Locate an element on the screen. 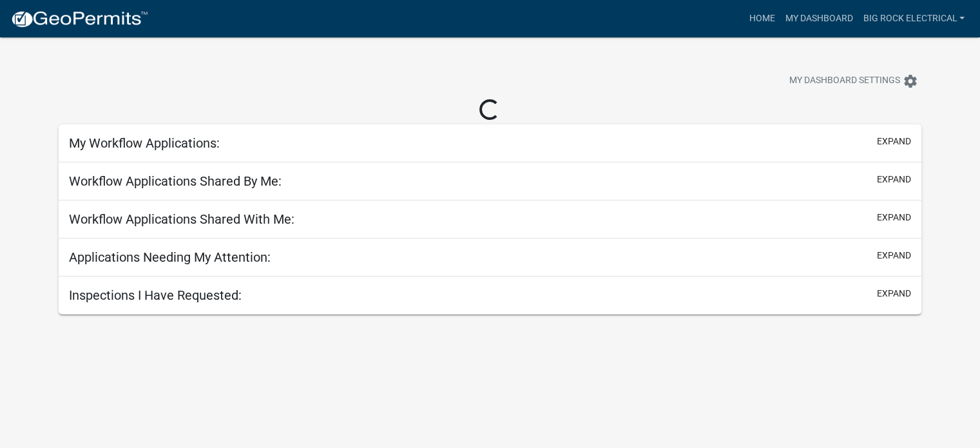 The height and width of the screenshot is (448, 980). h5: Workflow Applications Shared With Me: is located at coordinates (182, 219).